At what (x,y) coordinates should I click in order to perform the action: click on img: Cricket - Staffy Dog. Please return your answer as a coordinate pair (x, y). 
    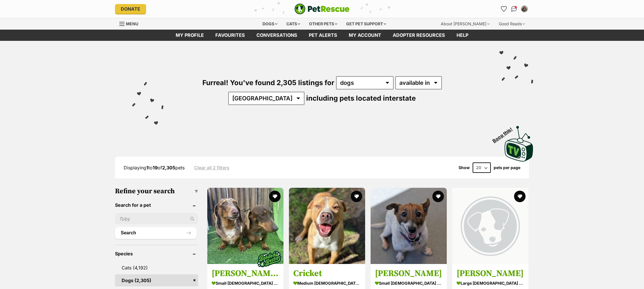
    Looking at the image, I should click on (327, 225).